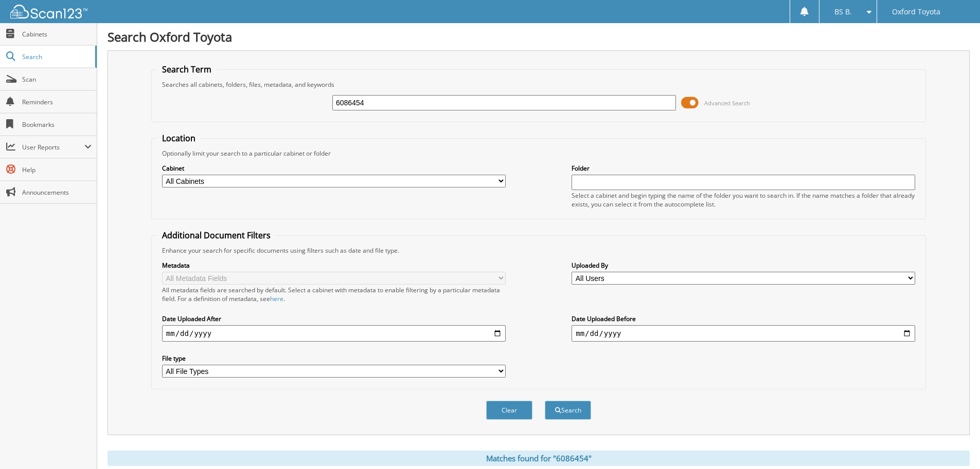 Image resolution: width=980 pixels, height=469 pixels. Describe the element at coordinates (509, 410) in the screenshot. I see `button: Clear` at that location.